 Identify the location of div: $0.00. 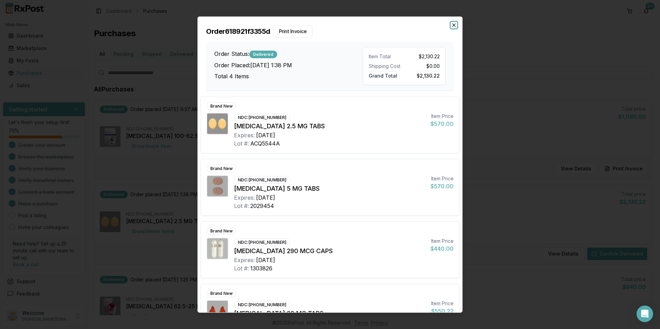
(423, 66).